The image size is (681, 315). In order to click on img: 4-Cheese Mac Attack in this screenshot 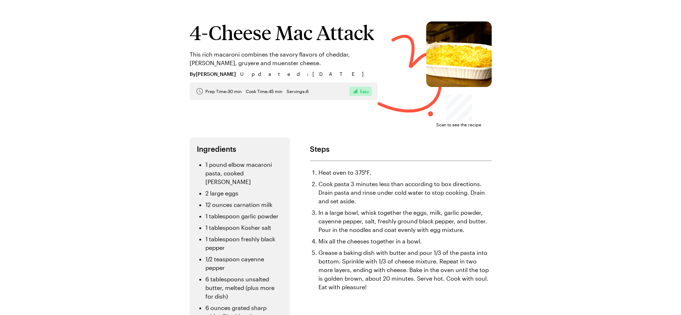, I will do `click(459, 54)`.